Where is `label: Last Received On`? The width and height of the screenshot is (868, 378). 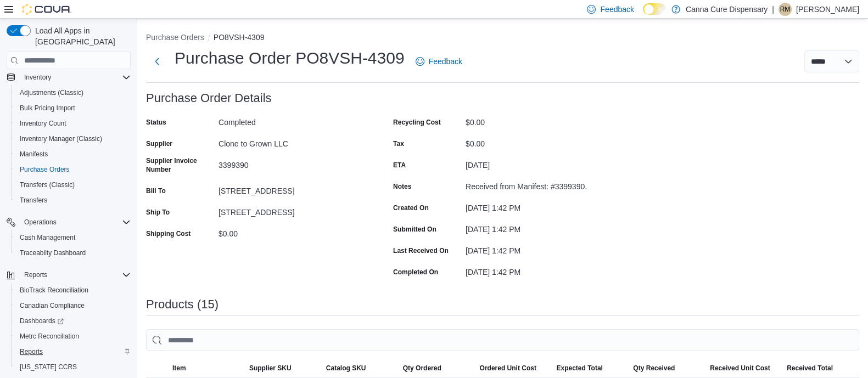
label: Last Received On is located at coordinates (421, 251).